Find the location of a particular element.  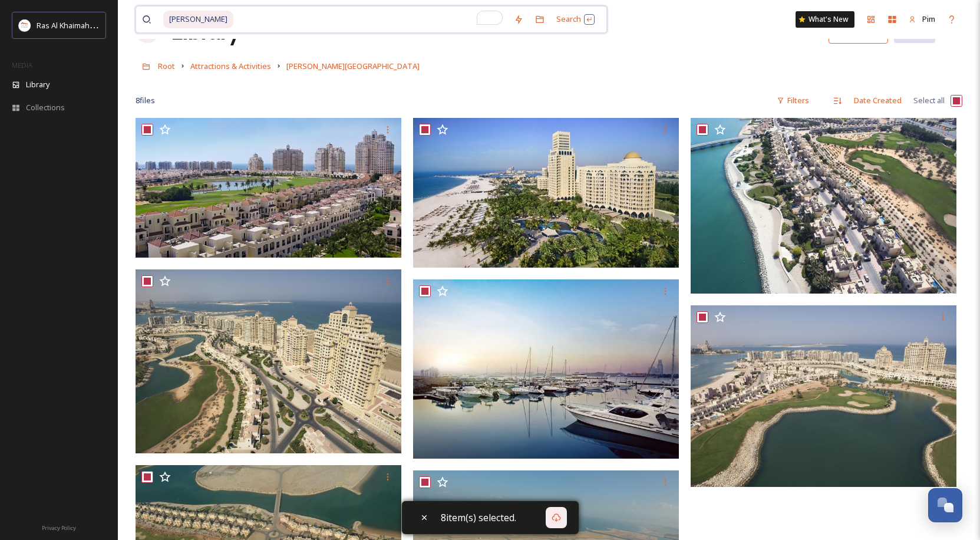

span: Privacy Policy is located at coordinates (59, 527).